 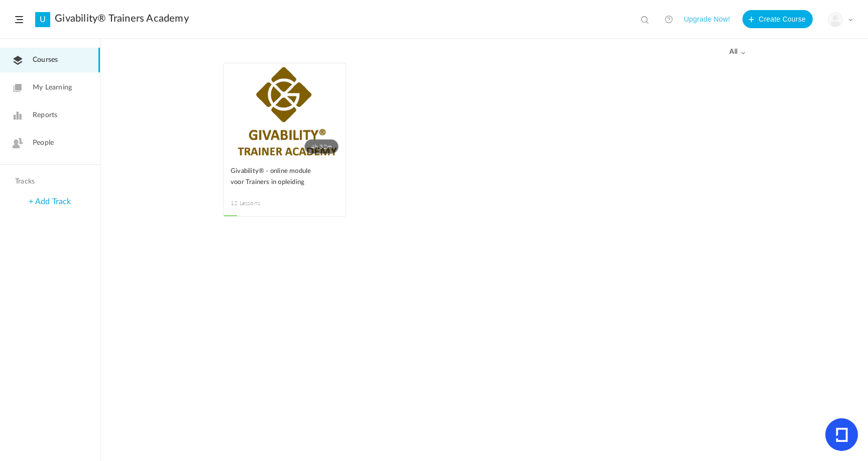 What do you see at coordinates (258, 203) in the screenshot?
I see `span: 12 Lessons` at bounding box center [258, 203].